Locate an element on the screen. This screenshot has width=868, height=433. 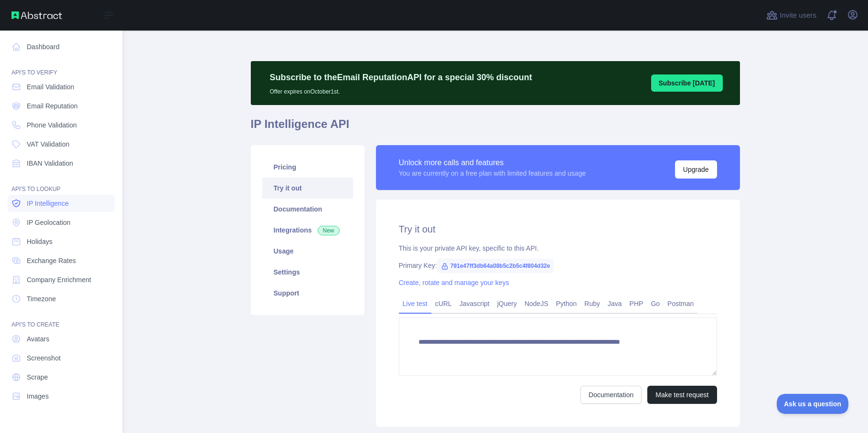
a: Settings is located at coordinates (308, 272).